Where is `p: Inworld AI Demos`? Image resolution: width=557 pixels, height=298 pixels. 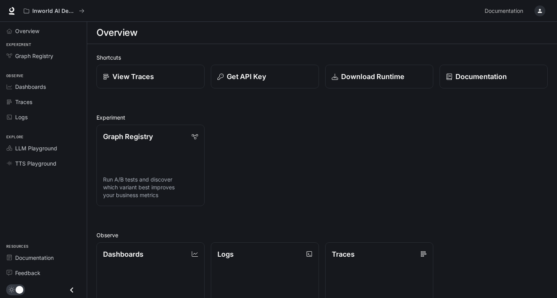
p: Inworld AI Demos is located at coordinates (54, 11).